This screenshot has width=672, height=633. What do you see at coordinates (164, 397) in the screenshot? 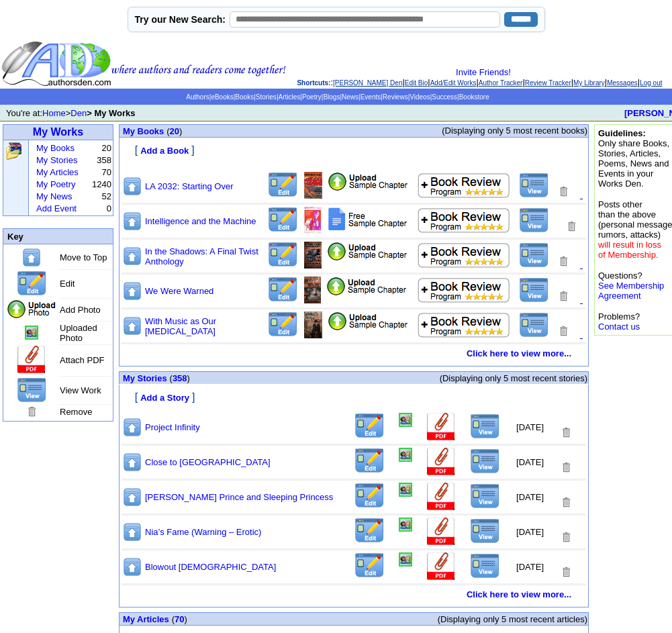
I see `a: Add a Story` at bounding box center [164, 397].